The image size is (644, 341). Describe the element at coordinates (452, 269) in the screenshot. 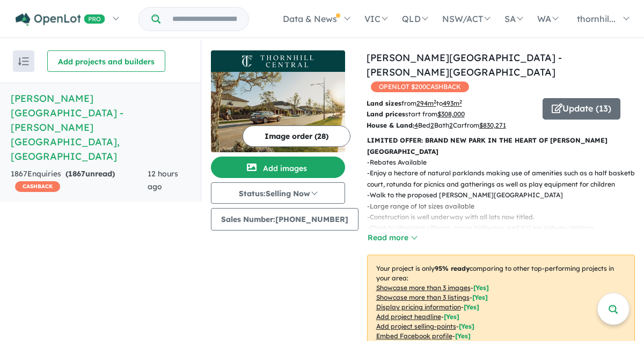

I see `b: 95 % ready` at that location.